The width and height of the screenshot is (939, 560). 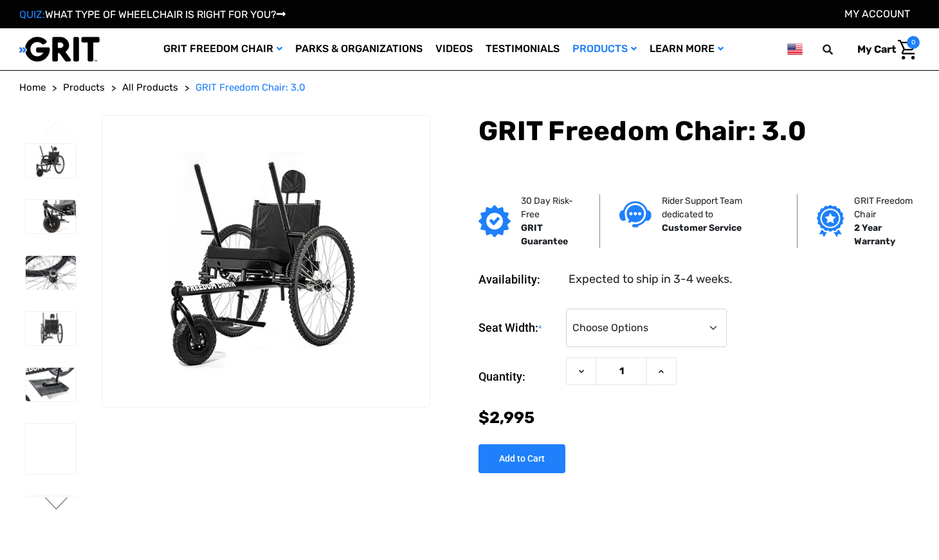 I want to click on span: $2,995, so click(x=506, y=417).